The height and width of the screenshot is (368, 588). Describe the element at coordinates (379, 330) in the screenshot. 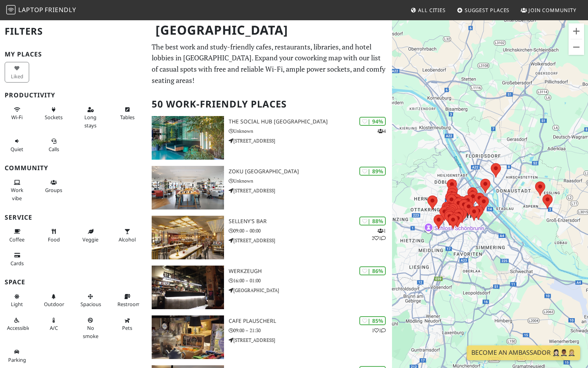

I see `p: 1 1` at that location.